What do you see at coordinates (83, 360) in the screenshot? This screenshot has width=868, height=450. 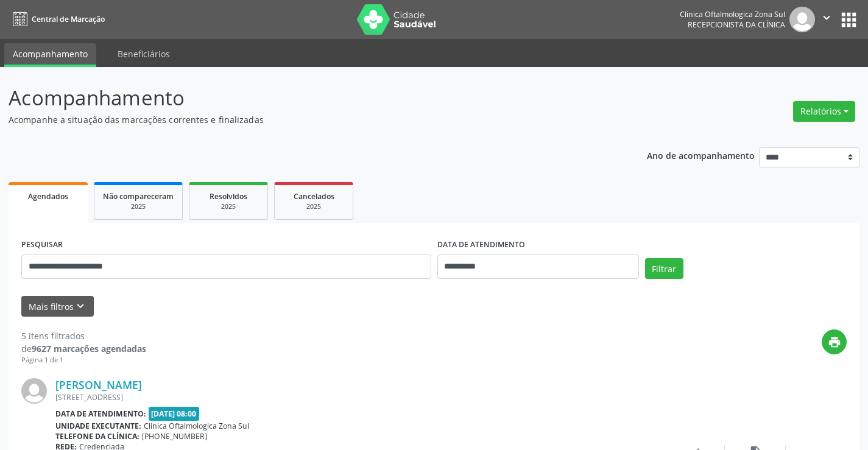 I see `div: Página 1 de 1` at bounding box center [83, 360].